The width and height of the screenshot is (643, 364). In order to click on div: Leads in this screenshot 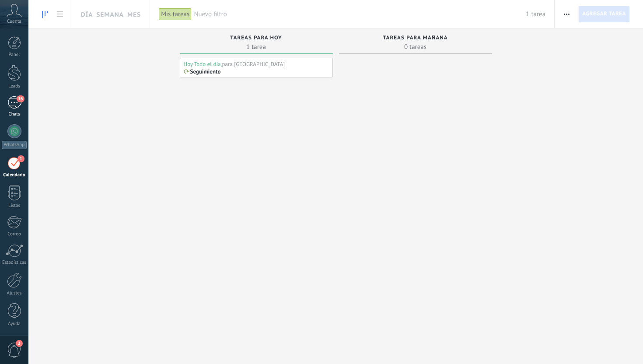, I will do `click(14, 86)`.